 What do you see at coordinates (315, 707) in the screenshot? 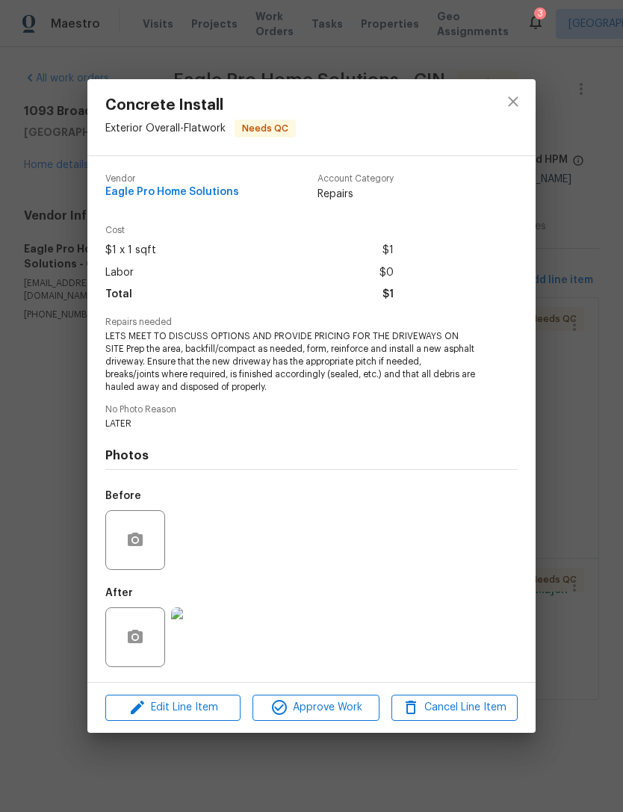
I see `span: Approve Work` at bounding box center [315, 707].